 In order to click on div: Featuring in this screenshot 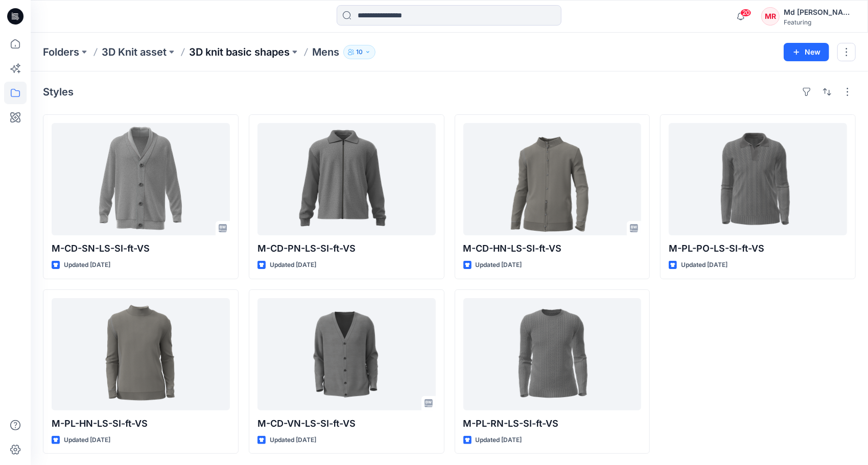, I will do `click(819, 22)`.